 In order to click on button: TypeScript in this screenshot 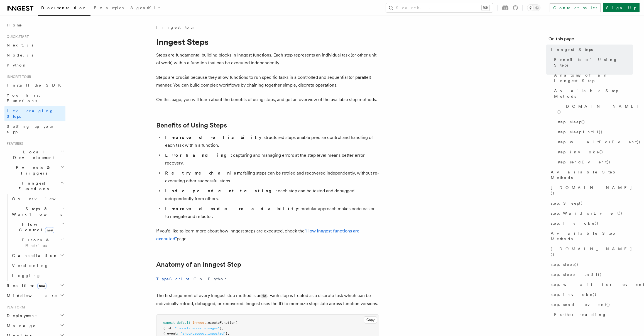, I will do `click(173, 279)`.